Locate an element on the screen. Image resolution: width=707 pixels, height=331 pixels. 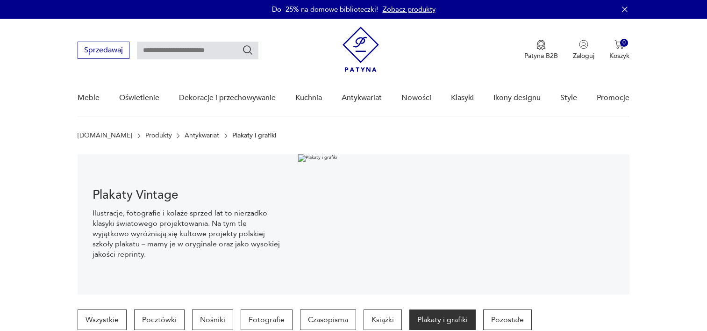
a: Plakaty i grafiki is located at coordinates (442, 319).